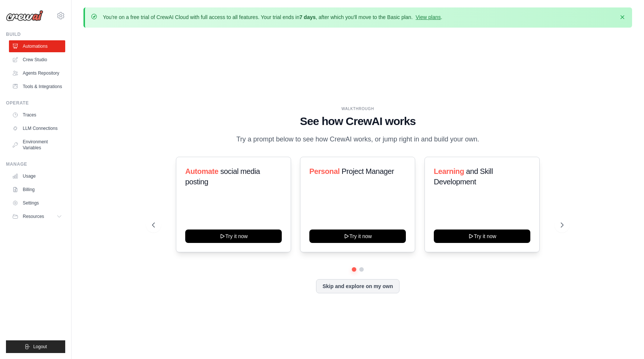  I want to click on span: Learning, so click(449, 171).